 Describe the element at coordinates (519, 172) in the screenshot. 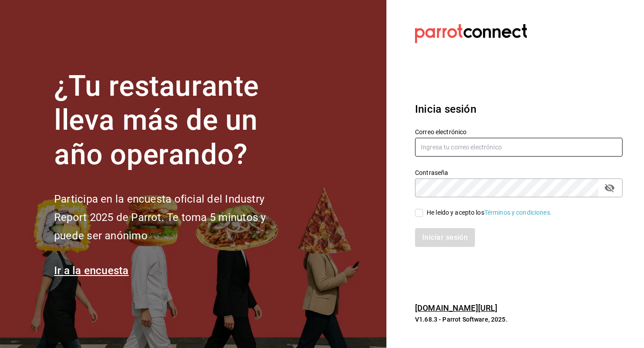

I see `label: Contraseña` at that location.